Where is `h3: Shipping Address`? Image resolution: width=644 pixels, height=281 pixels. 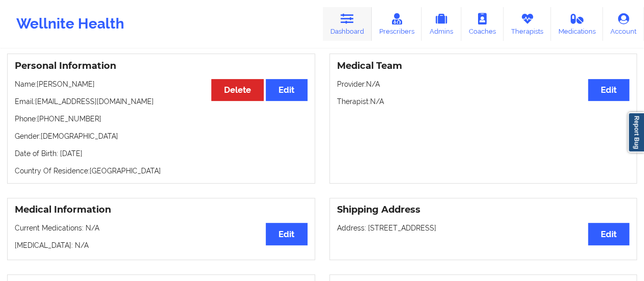 h3: Shipping Address is located at coordinates (483, 209).